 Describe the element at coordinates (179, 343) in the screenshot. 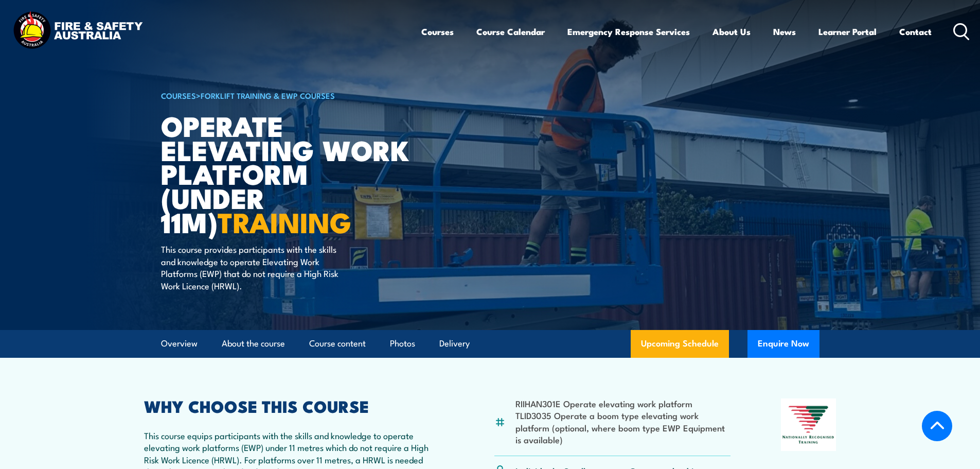

I see `a: Overview` at that location.